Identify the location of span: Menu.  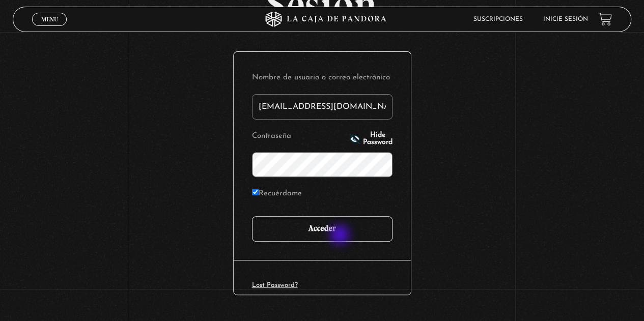
(50, 20).